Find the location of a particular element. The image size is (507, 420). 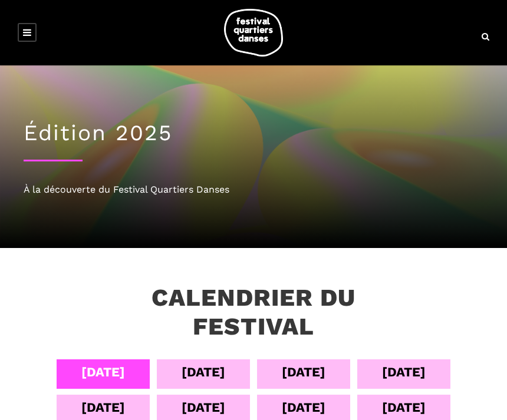

img: logo-fqd-med is located at coordinates (254, 32).